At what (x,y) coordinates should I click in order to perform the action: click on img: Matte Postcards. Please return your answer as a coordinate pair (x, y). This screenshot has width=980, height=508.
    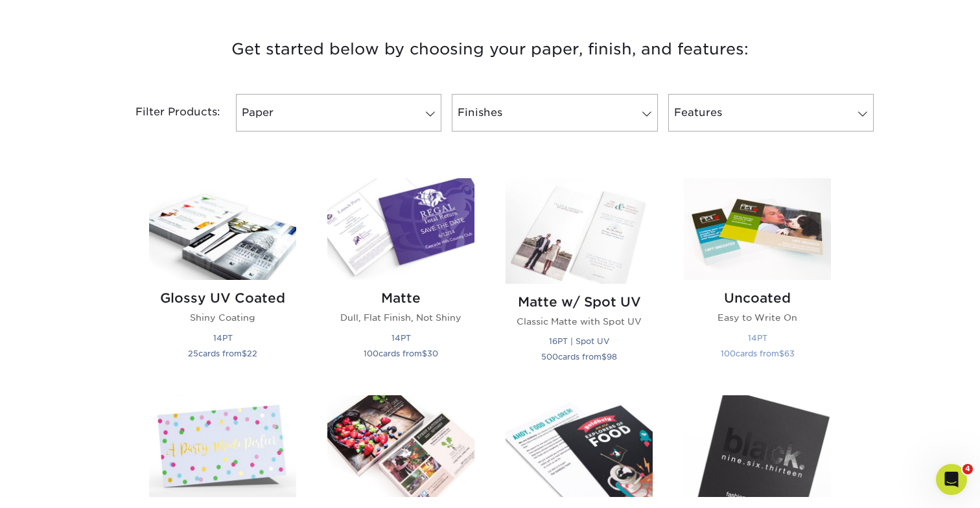
    Looking at the image, I should click on (401, 229).